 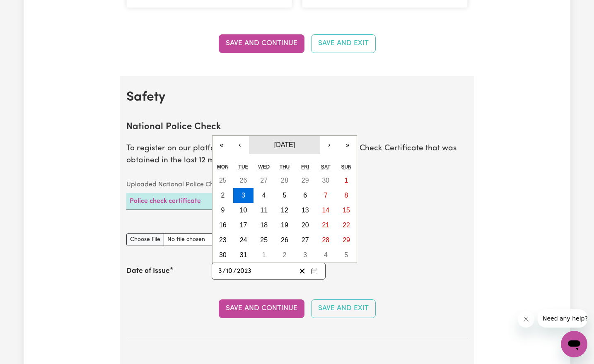 What do you see at coordinates (305, 167) in the screenshot?
I see `abbr: Friday` at bounding box center [305, 167].